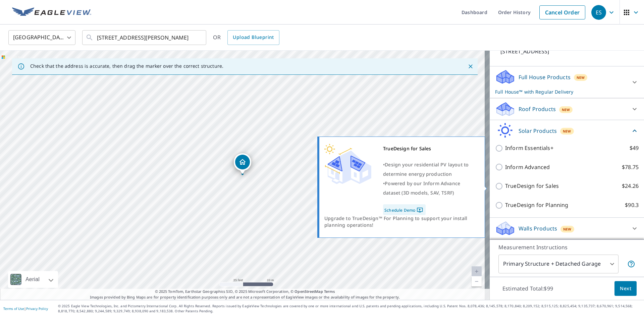  Describe the element at coordinates (253, 38) in the screenshot. I see `a: Upload Blueprint` at that location.